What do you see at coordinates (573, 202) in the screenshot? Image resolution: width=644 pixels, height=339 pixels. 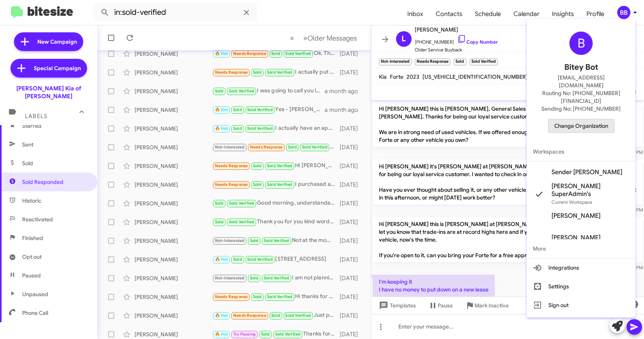 I see `span: Current Workspace` at bounding box center [573, 202].